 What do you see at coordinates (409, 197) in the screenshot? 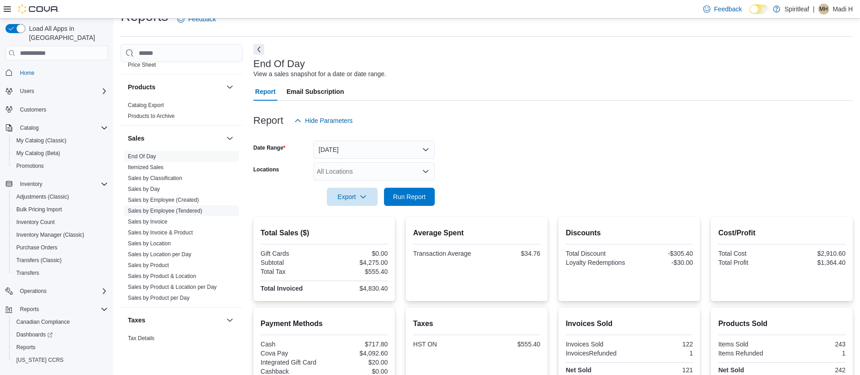
I see `span: Run Report` at bounding box center [409, 197].